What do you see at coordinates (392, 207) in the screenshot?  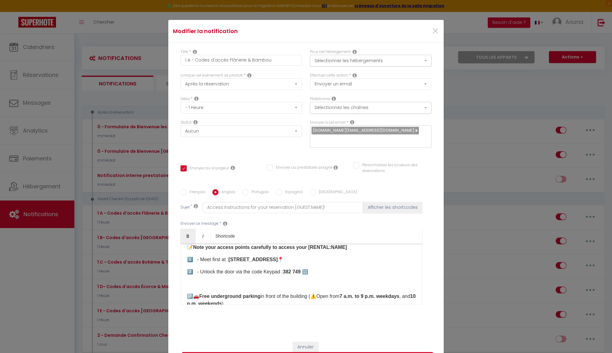 I see `button: Afficher les shortcodes` at bounding box center [392, 207].